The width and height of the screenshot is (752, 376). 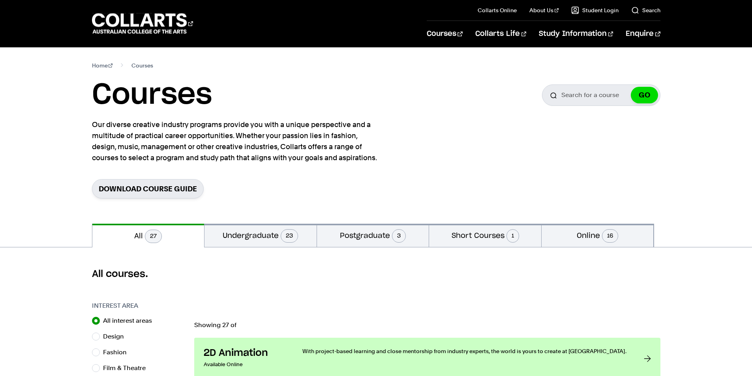 What do you see at coordinates (595, 10) in the screenshot?
I see `a: Student Login` at bounding box center [595, 10].